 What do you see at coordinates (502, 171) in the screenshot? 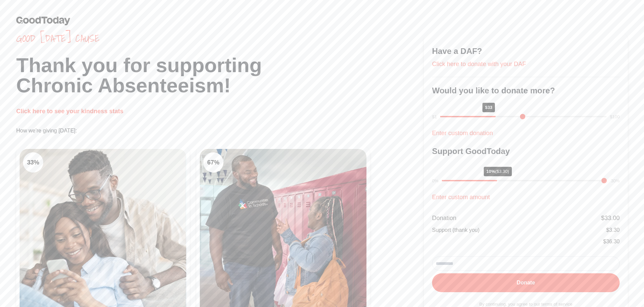
I see `span: ($3.30)` at bounding box center [502, 171].